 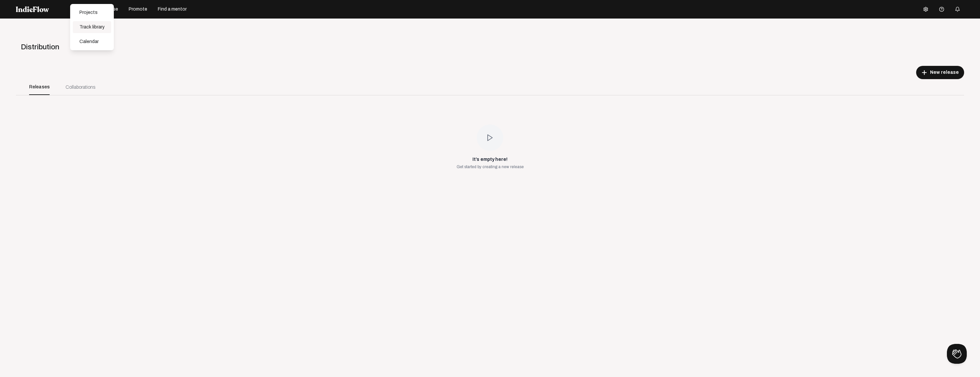 What do you see at coordinates (92, 41) in the screenshot?
I see `div: Calendar` at bounding box center [92, 41].